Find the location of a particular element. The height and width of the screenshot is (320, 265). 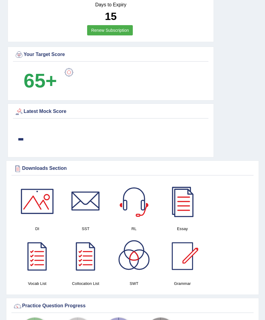

h4: Vocab List is located at coordinates (37, 283).